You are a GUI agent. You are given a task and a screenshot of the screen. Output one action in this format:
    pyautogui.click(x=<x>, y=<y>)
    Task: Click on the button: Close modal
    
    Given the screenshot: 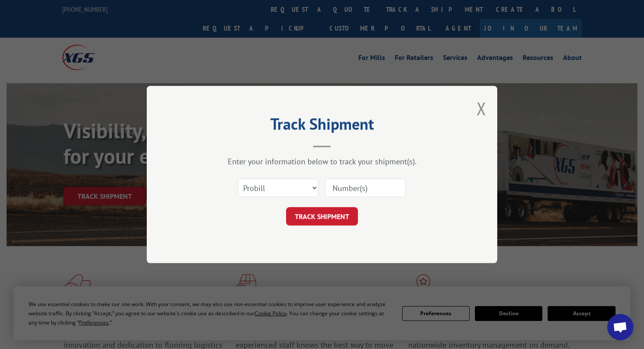 What is the action you would take?
    pyautogui.click(x=481, y=108)
    